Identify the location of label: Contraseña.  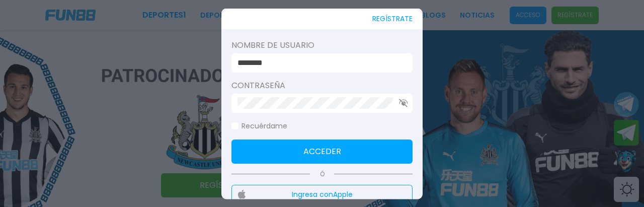
(322, 85).